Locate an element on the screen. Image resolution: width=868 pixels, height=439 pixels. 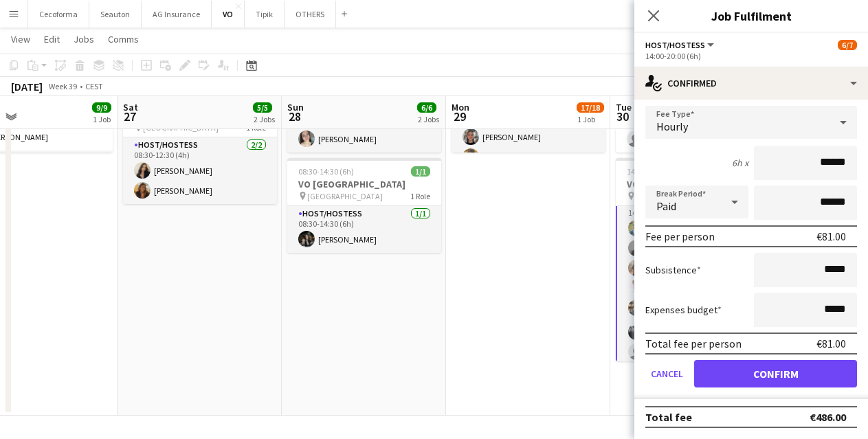
span: 27 is located at coordinates (129, 116).